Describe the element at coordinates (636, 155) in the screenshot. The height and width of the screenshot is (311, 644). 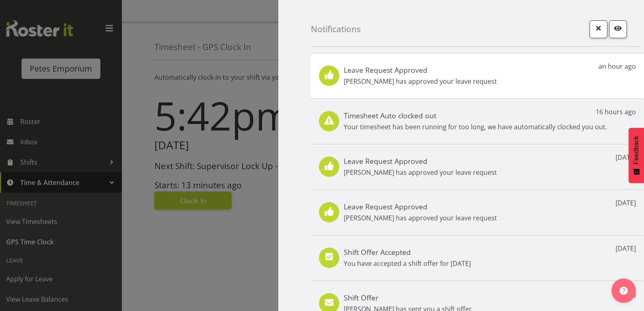
I see `button: Feedback - Show survey` at that location.